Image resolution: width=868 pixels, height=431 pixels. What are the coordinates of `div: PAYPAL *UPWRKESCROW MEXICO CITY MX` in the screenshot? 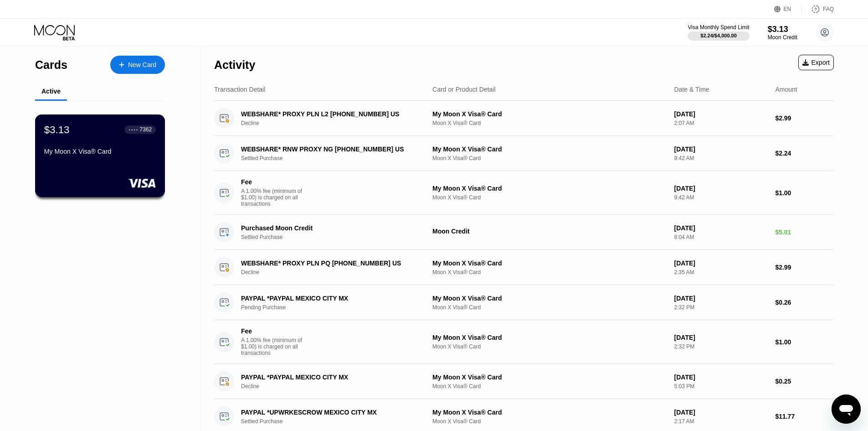 It's located at (329, 412).